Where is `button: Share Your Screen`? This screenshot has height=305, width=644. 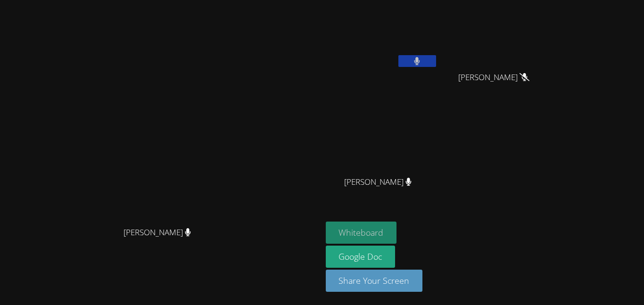
button: Share Your Screen is located at coordinates (374, 281).